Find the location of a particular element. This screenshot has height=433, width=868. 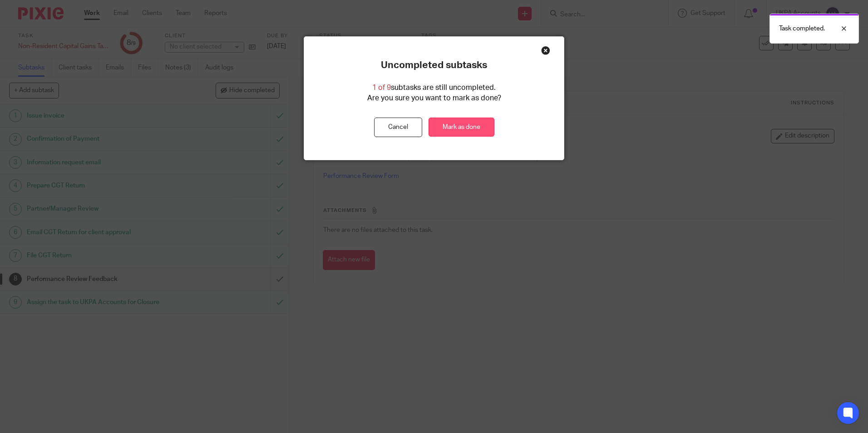

button: Cancel is located at coordinates (398, 127).